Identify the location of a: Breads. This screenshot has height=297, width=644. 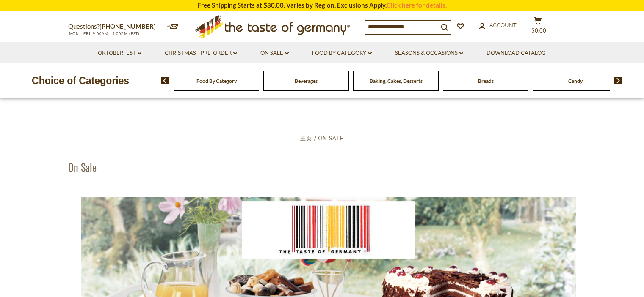
(486, 80).